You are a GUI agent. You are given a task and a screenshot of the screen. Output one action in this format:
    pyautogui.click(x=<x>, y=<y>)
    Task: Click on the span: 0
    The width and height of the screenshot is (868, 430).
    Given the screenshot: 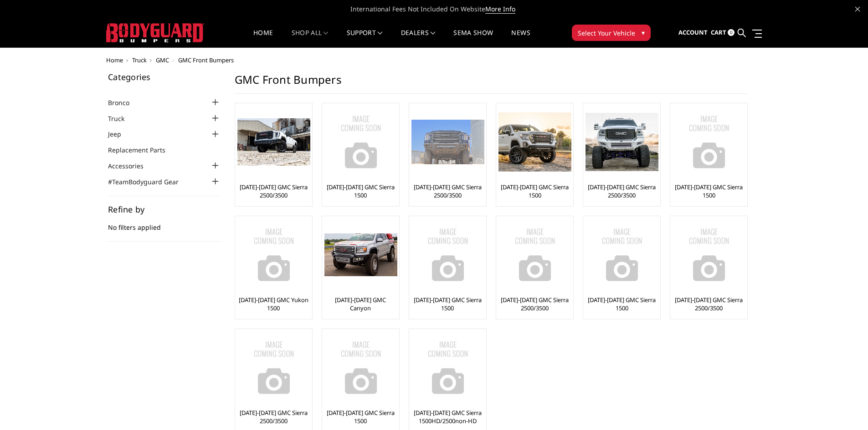 What is the action you would take?
    pyautogui.click(x=731, y=32)
    